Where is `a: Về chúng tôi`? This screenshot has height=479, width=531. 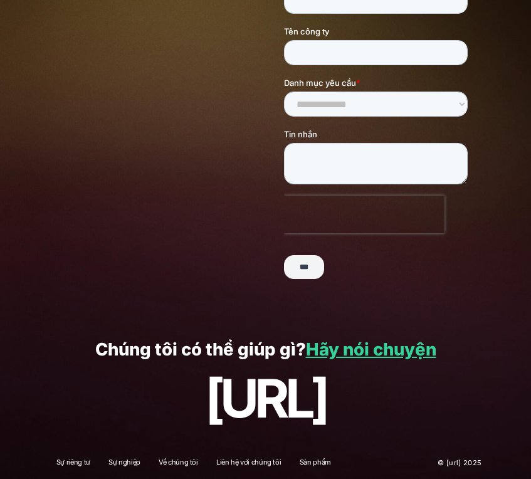 a: Về chúng tôi is located at coordinates (178, 463).